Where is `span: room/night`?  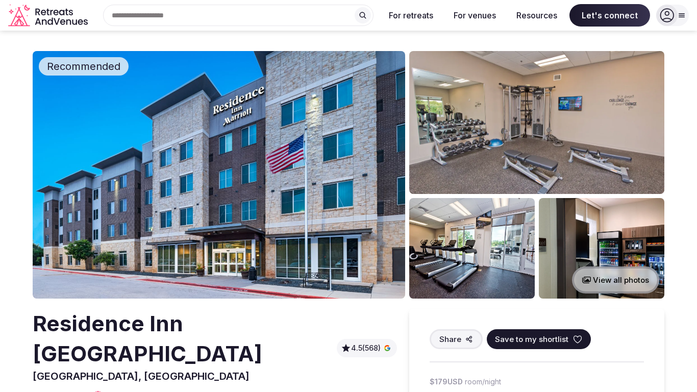
span: room/night is located at coordinates (483, 382).